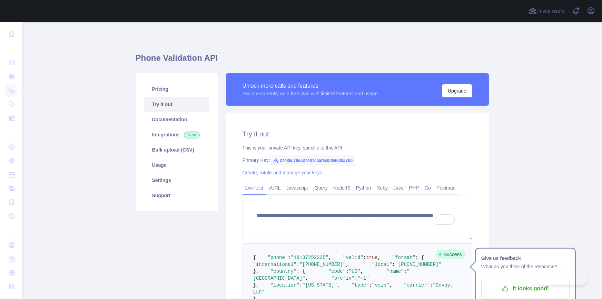 The image size is (602, 299). I want to click on div: Primary Key:, so click(357, 160).